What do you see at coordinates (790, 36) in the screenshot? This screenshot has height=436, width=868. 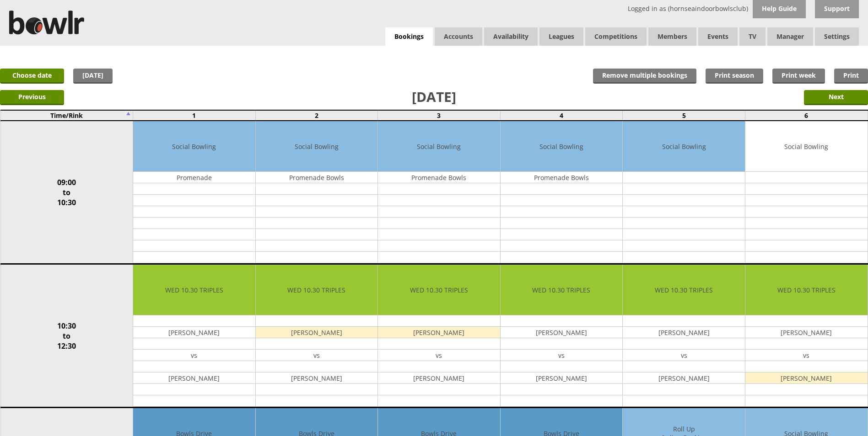 I see `span: Manager` at bounding box center [790, 36].